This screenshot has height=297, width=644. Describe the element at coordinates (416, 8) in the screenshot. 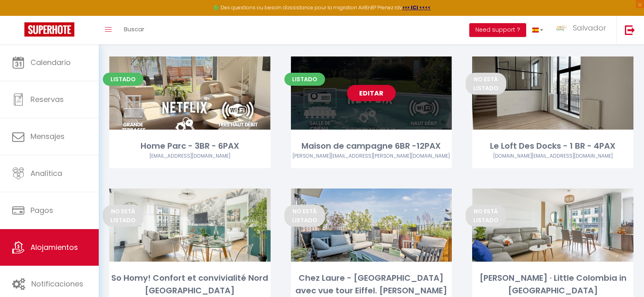

I see `strong: >>> ICI <<<<` at that location.